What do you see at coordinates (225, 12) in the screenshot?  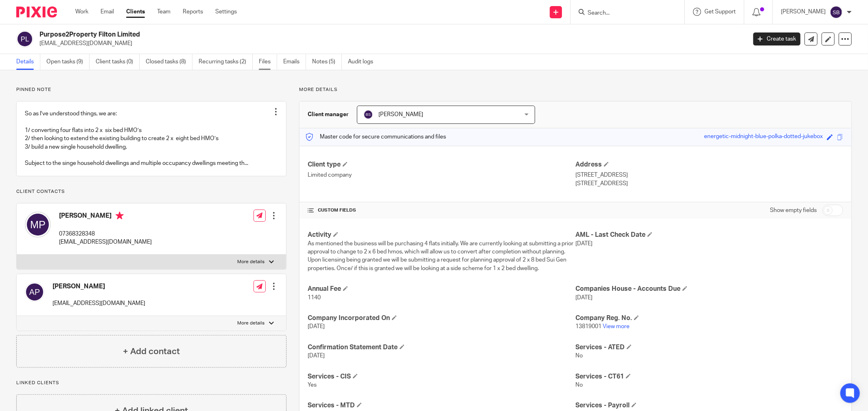 I see `a: Settings` at bounding box center [225, 12].